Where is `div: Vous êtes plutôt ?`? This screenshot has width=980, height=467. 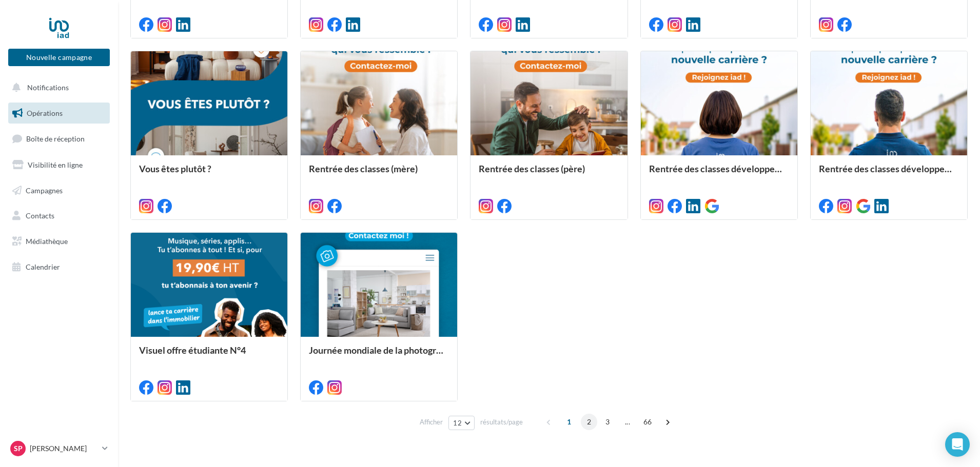
div: Vous êtes plutôt ? is located at coordinates (209, 174).